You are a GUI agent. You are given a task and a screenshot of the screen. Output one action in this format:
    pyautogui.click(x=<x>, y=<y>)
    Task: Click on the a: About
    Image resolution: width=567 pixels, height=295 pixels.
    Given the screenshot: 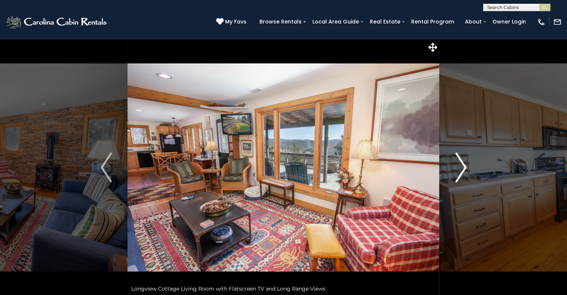 What is the action you would take?
    pyautogui.click(x=473, y=22)
    